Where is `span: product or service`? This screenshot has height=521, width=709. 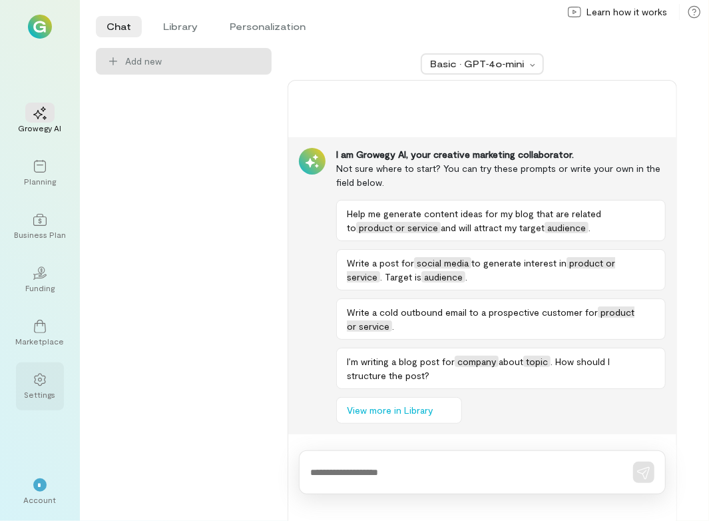
span: product or service is located at coordinates (398, 227).